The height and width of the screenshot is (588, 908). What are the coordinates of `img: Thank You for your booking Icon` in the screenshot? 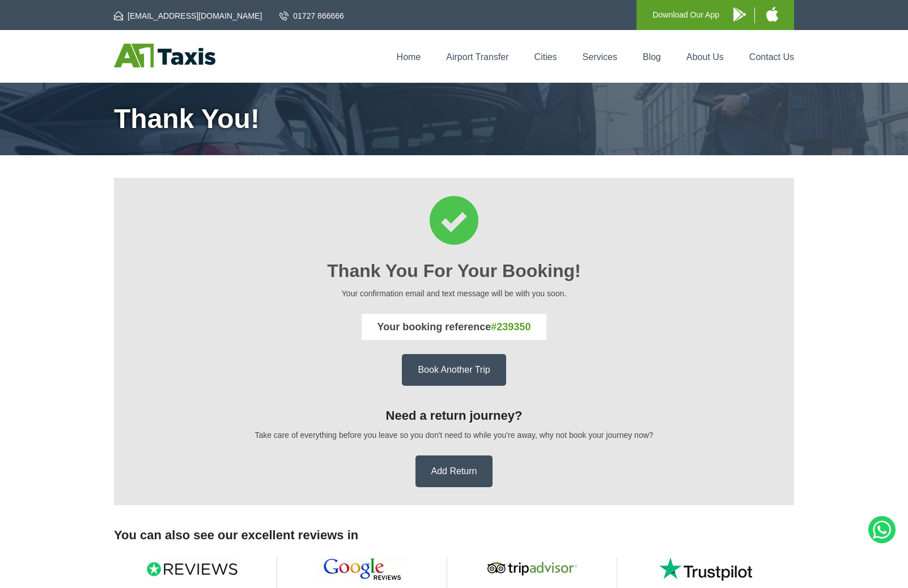 It's located at (454, 220).